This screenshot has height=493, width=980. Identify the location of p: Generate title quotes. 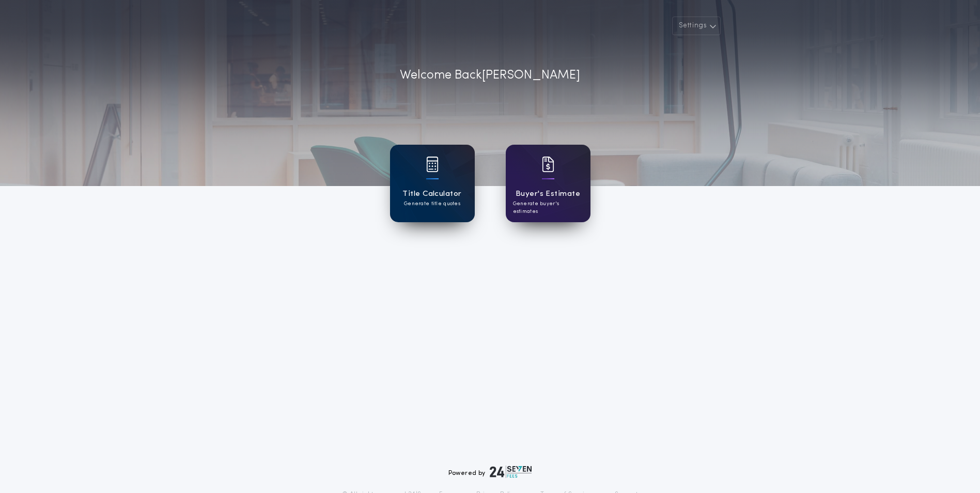
(432, 203).